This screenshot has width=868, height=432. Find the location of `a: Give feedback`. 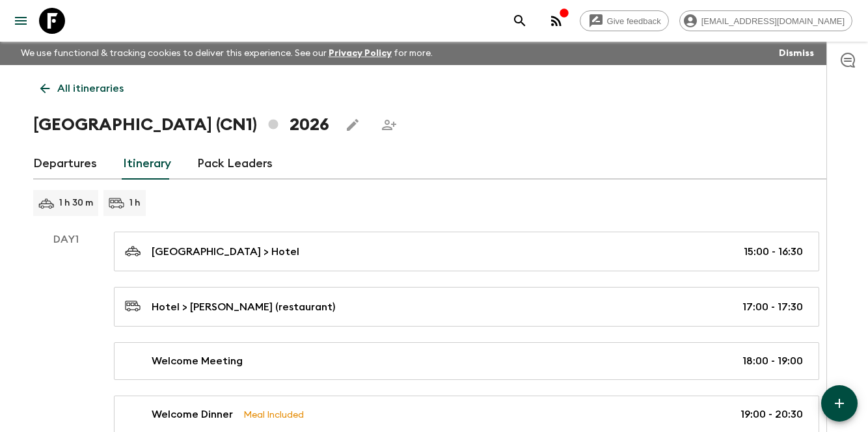

a: Give feedback is located at coordinates (624, 21).